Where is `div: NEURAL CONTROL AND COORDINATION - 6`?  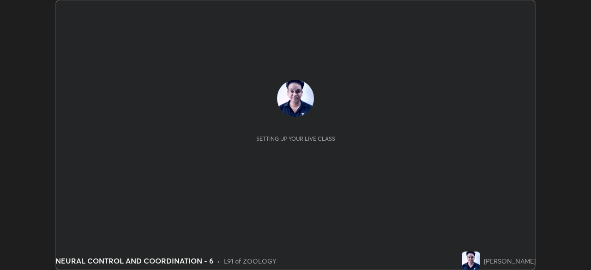 div: NEURAL CONTROL AND COORDINATION - 6 is located at coordinates (134, 261).